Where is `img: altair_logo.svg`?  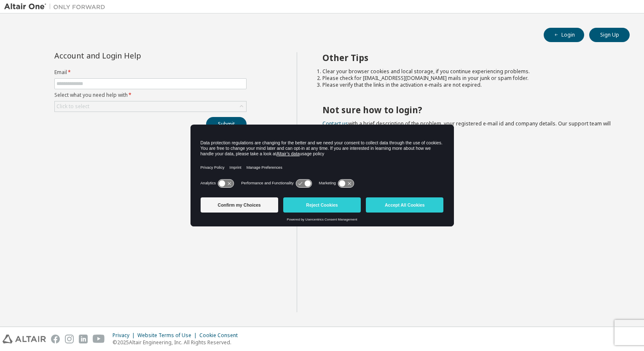 img: altair_logo.svg is located at coordinates (24, 339).